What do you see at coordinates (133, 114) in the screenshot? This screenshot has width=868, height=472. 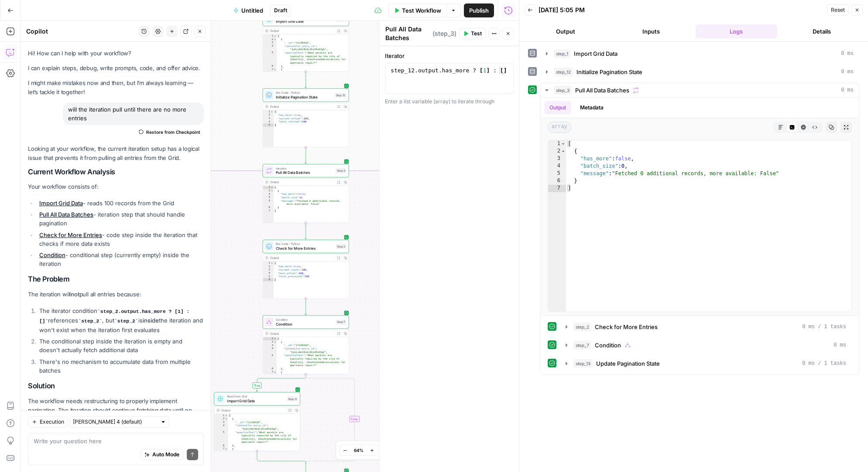 I see `div: will the iteration pull until there are no more entries` at bounding box center [133, 114].